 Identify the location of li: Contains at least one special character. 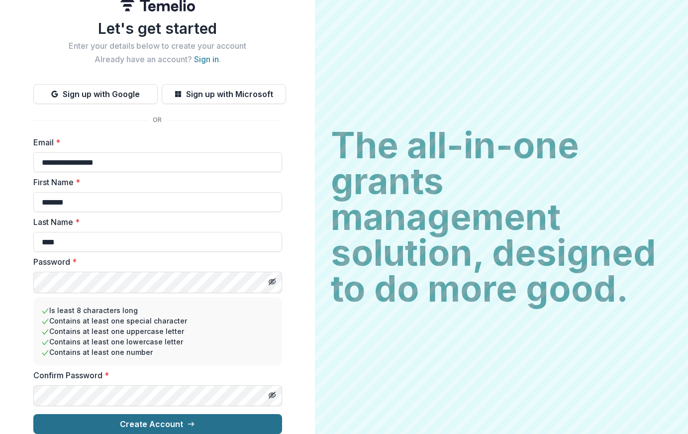
(158, 320).